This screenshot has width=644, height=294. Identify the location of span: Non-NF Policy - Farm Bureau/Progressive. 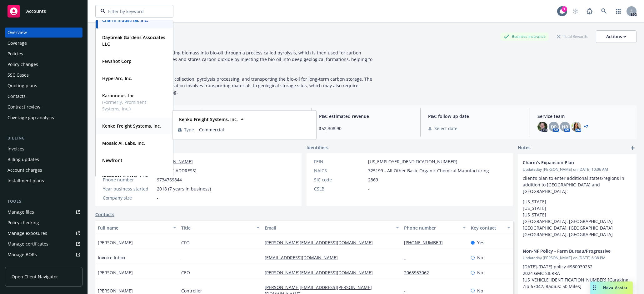
(569, 251).